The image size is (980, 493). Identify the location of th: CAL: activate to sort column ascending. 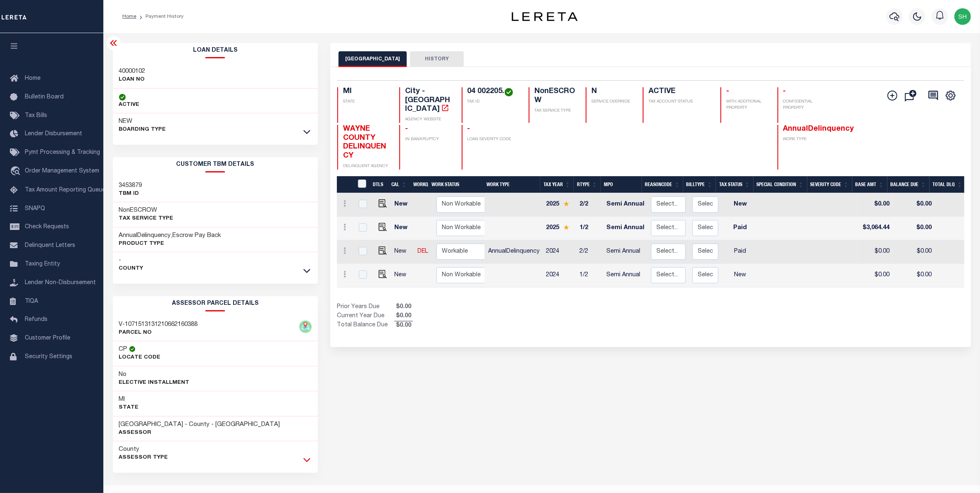
(399, 184).